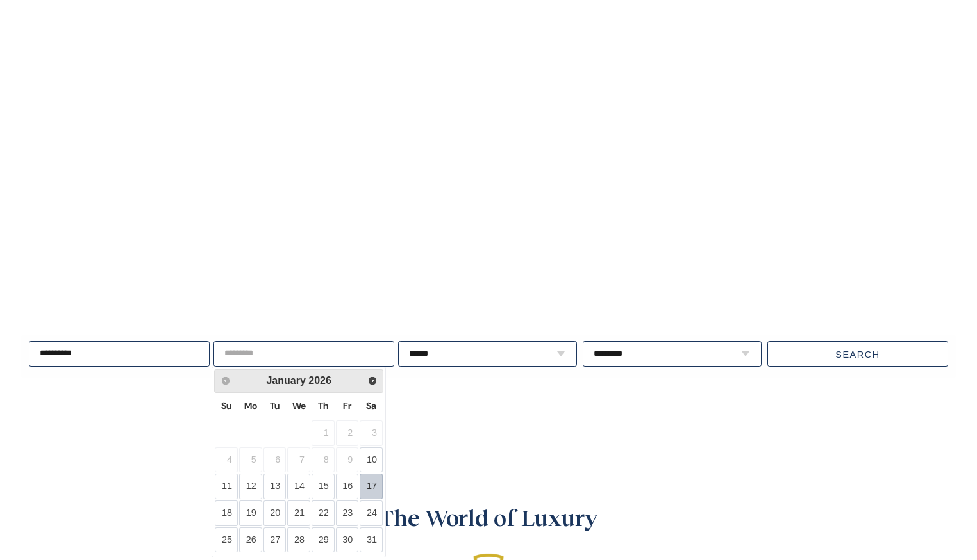 The image size is (977, 560). What do you see at coordinates (323, 406) in the screenshot?
I see `span: Thursday` at bounding box center [323, 406].